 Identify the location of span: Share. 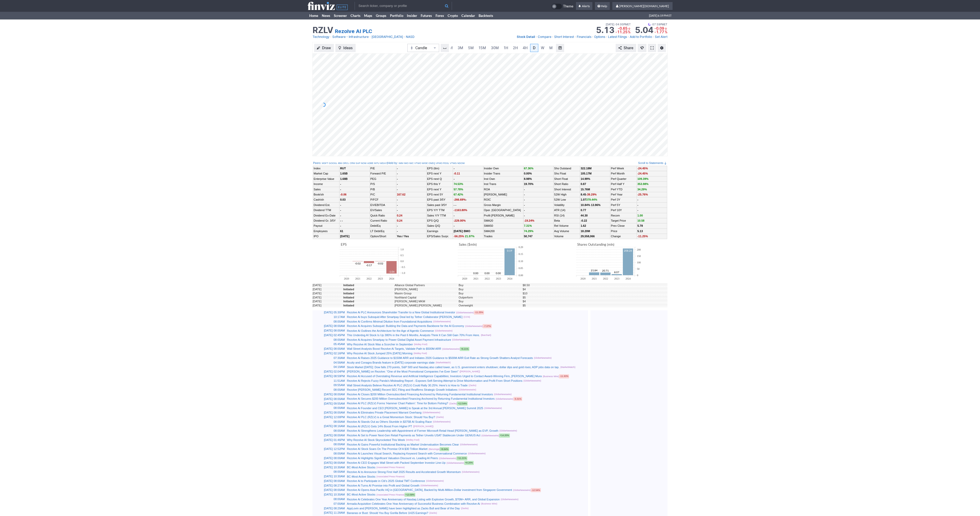
(629, 48).